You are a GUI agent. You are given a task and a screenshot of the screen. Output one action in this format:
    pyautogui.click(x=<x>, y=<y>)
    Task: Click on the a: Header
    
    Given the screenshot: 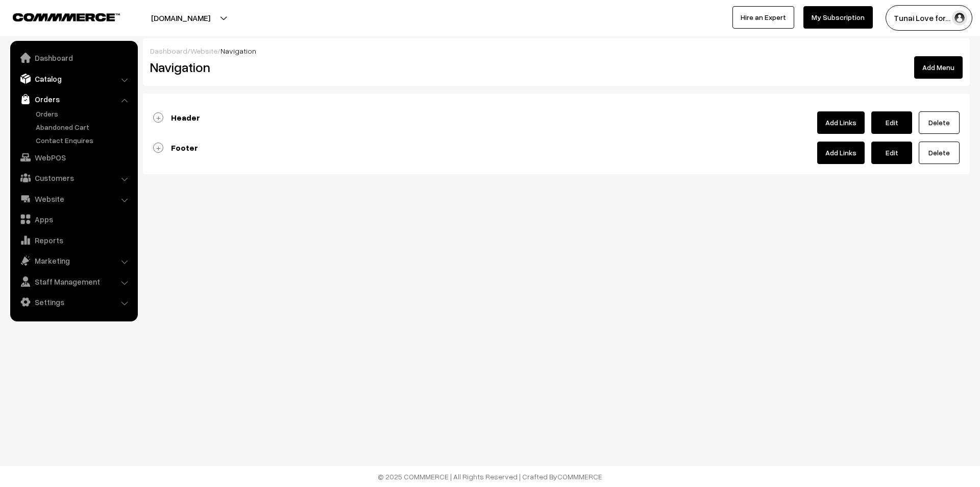 What is the action you would take?
    pyautogui.click(x=177, y=118)
    